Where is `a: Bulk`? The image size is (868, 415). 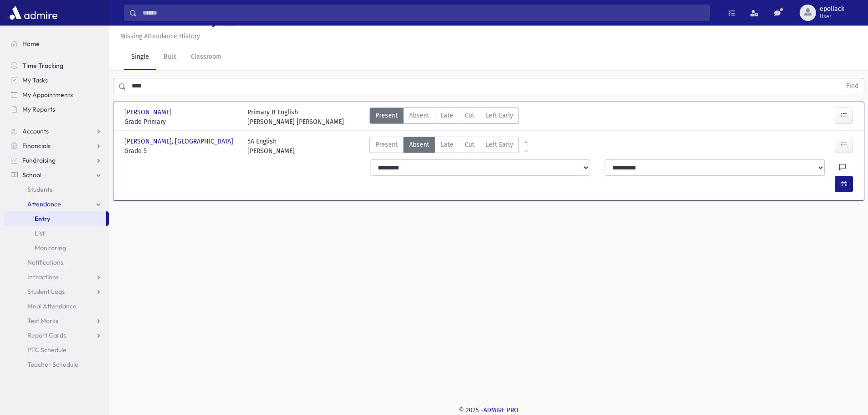 a: Bulk is located at coordinates (170, 57).